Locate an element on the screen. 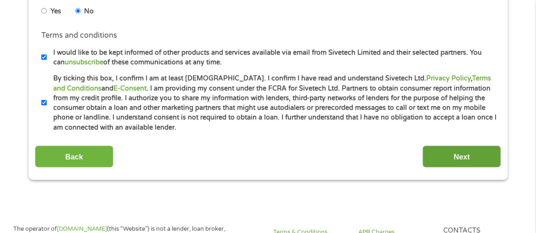 This screenshot has width=536, height=233. input: Back is located at coordinates (74, 157).